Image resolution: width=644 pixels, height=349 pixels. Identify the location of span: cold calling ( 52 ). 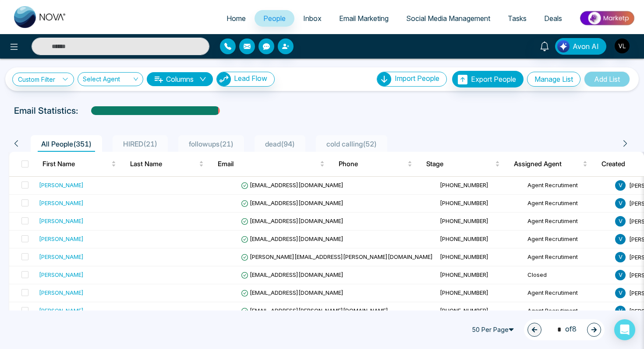
(351, 144).